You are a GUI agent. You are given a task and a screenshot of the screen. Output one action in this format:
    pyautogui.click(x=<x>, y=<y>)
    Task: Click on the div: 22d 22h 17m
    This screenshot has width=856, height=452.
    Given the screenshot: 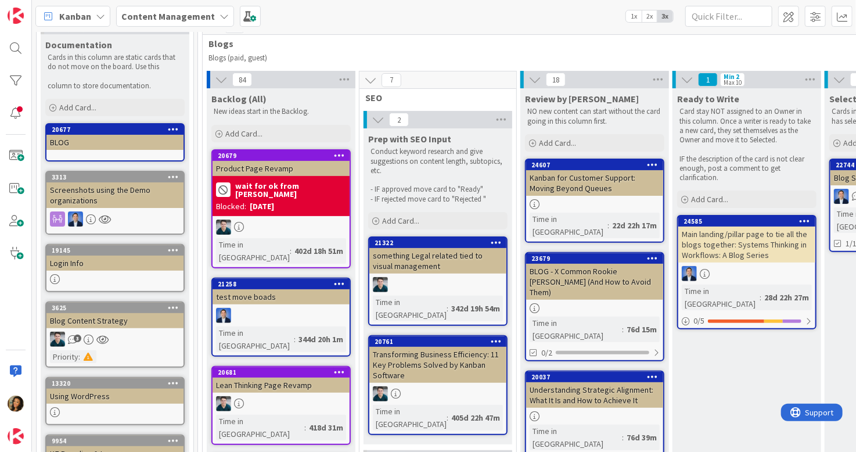 What is the action you would take?
    pyautogui.click(x=634, y=225)
    